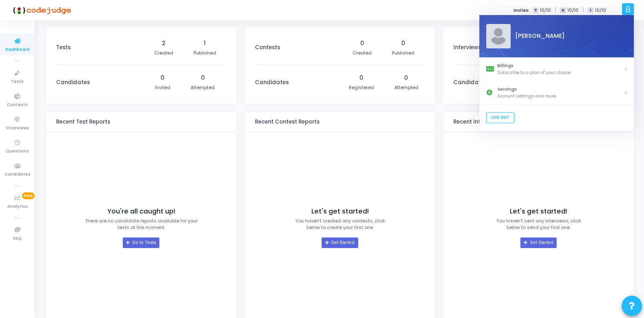  Describe the element at coordinates (560, 65) in the screenshot. I see `div: Billings` at that location.